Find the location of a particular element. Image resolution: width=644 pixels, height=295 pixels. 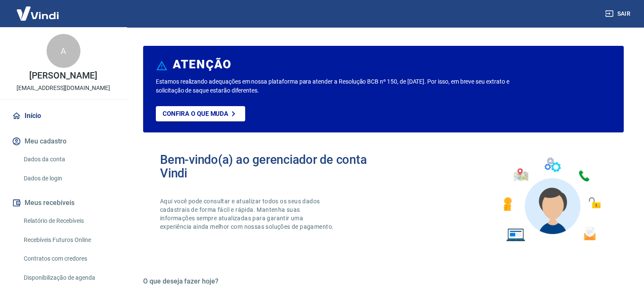

a: Disponibilização de agenda is located at coordinates (68, 277).